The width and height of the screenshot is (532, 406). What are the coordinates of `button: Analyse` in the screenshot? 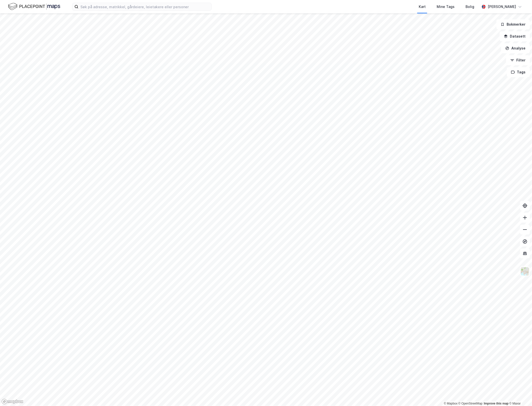 It's located at (515, 49).